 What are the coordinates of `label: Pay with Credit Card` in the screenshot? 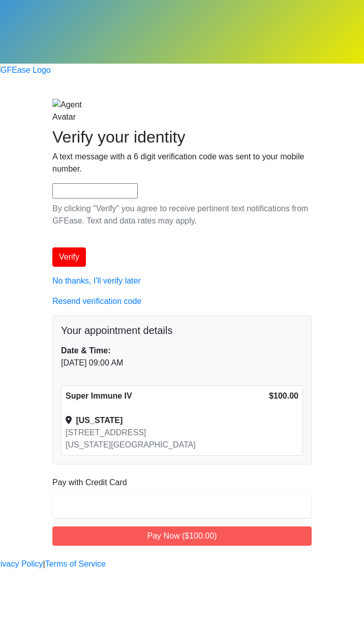 It's located at (89, 483).